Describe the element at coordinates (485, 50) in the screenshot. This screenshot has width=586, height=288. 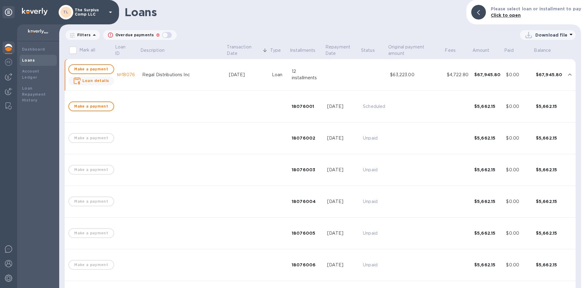
I see `span: Amount` at that location.